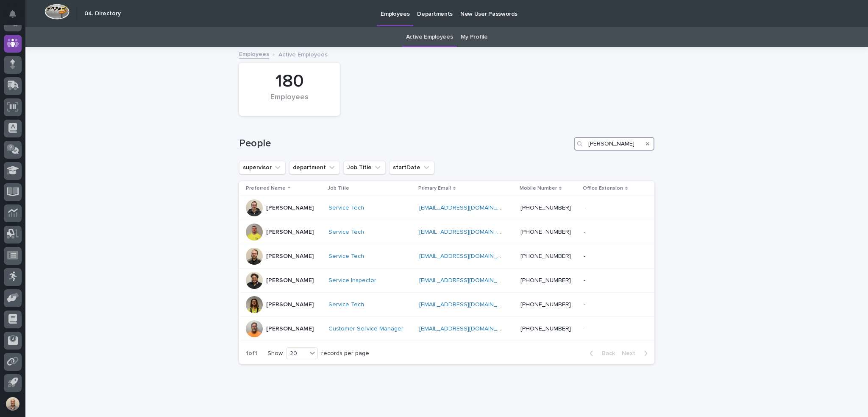 Image resolution: width=868 pixels, height=417 pixels. I want to click on a: Employees, so click(254, 53).